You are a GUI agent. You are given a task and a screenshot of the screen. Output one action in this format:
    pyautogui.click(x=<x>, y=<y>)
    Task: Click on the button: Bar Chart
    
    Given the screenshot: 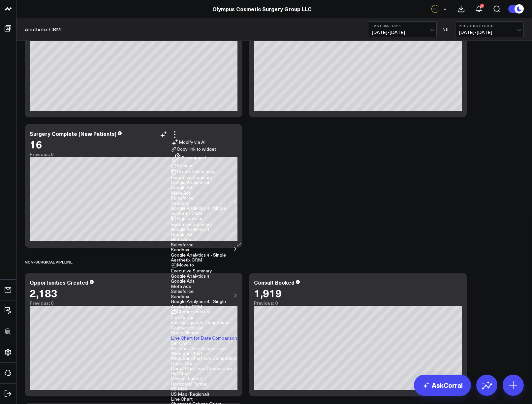 What is the action you would take?
    pyautogui.click(x=181, y=343)
    